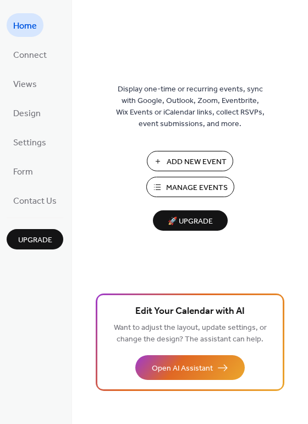 This screenshot has height=424, width=308. I want to click on span: Open AI Assistant, so click(182, 368).